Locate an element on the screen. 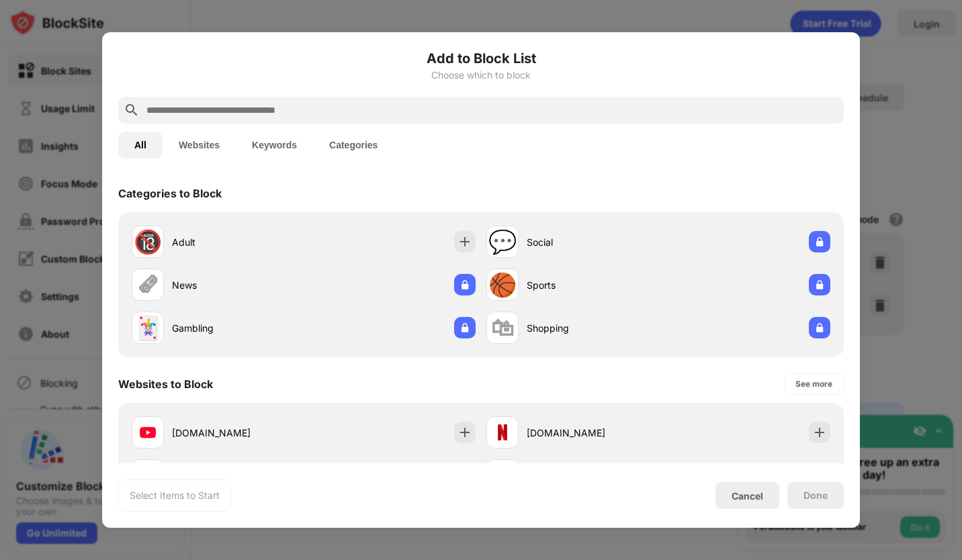 Image resolution: width=962 pixels, height=560 pixels. img: search.svg is located at coordinates (132, 110).